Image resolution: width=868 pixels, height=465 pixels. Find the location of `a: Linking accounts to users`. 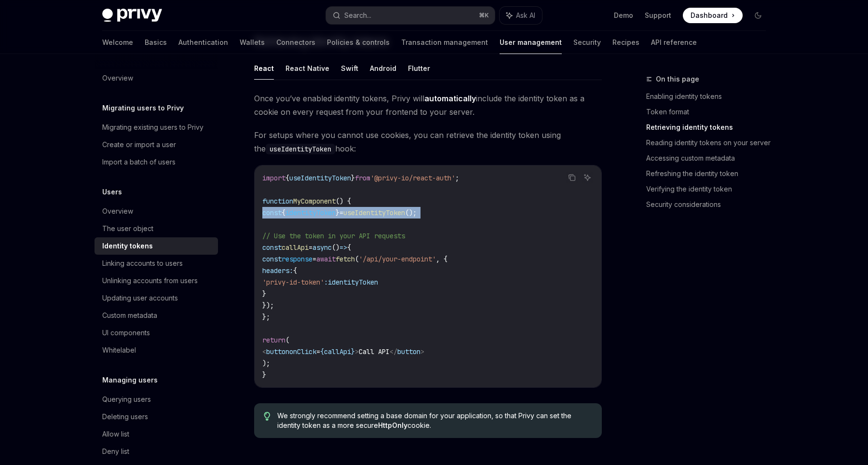

a: Linking accounts to users is located at coordinates (156, 263).